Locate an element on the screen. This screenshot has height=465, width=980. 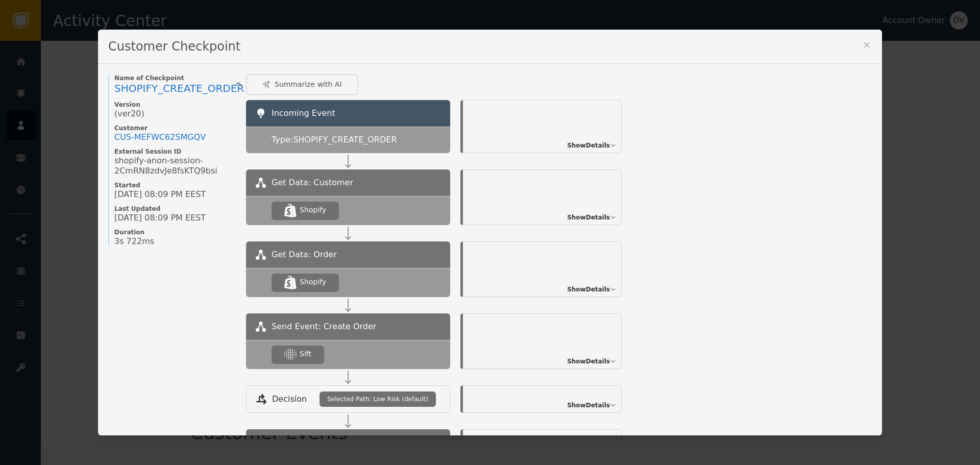
span: Type: SHOPIFY_CREATE_ORDER is located at coordinates (334, 140).